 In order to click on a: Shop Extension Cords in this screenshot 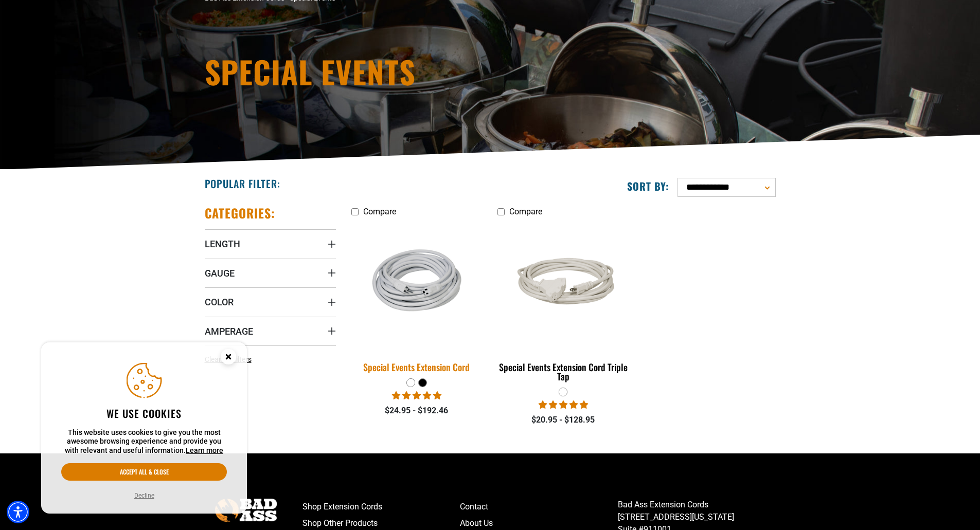, I will do `click(381, 507)`.